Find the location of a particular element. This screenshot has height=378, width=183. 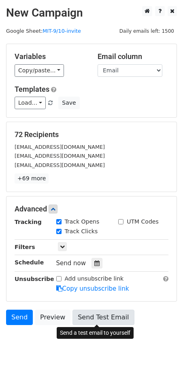

strong: Unsubscribe is located at coordinates (34, 279).